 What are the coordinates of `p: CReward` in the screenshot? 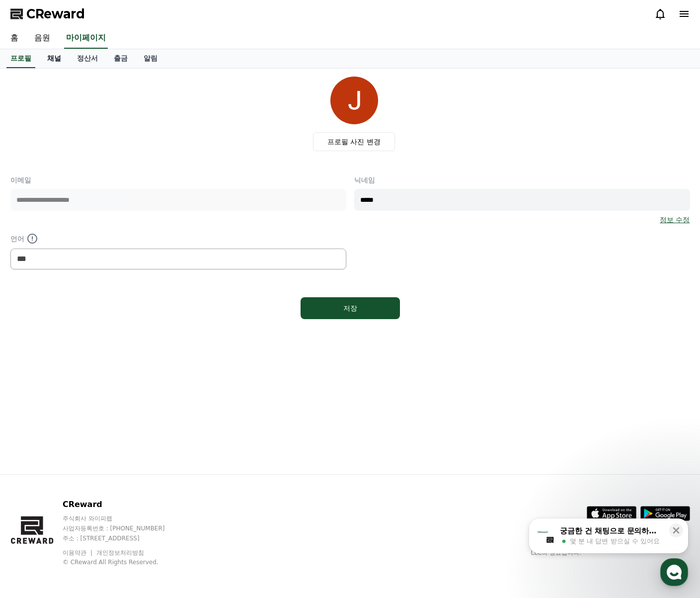 It's located at (123, 505).